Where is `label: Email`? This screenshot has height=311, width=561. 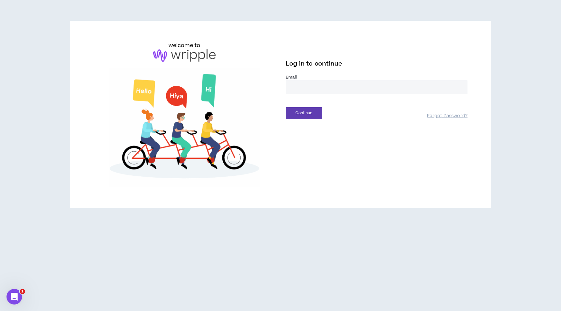 label: Email is located at coordinates (376, 77).